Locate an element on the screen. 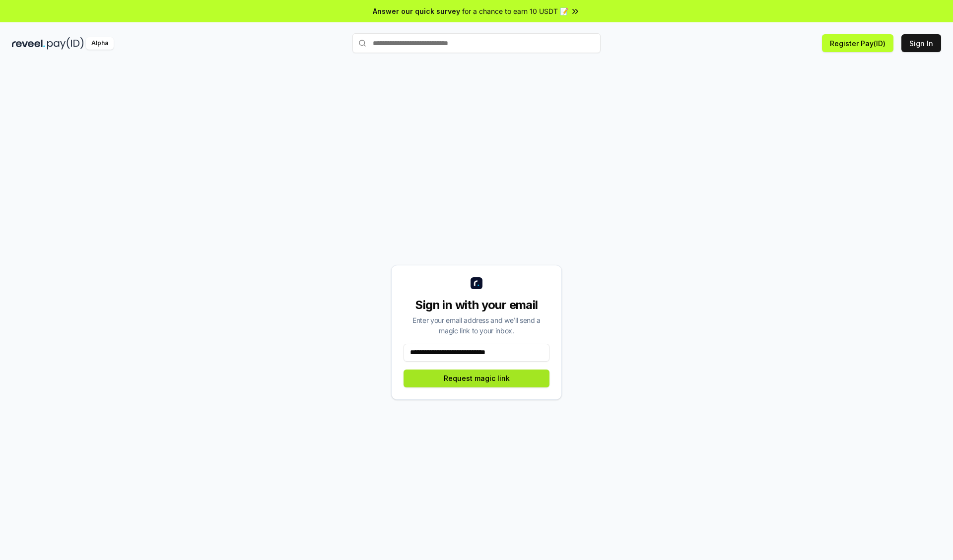  img: reveel_dark is located at coordinates (28, 43).